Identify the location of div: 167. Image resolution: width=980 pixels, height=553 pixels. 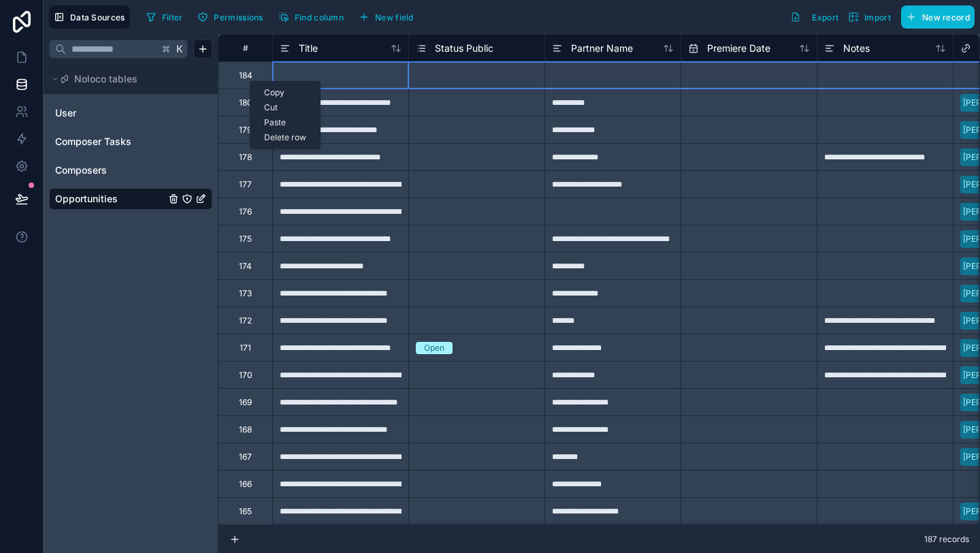
(245, 457).